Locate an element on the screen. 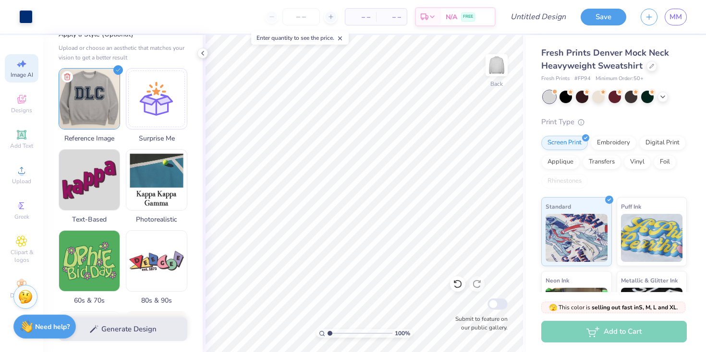 The image size is (706, 352). span: Add Text is located at coordinates (22, 146).